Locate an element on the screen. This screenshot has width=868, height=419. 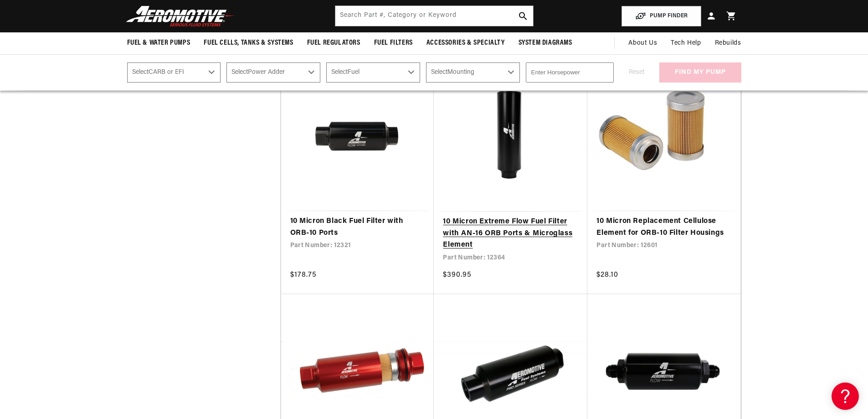
button: PUMP FINDER is located at coordinates (661, 16).